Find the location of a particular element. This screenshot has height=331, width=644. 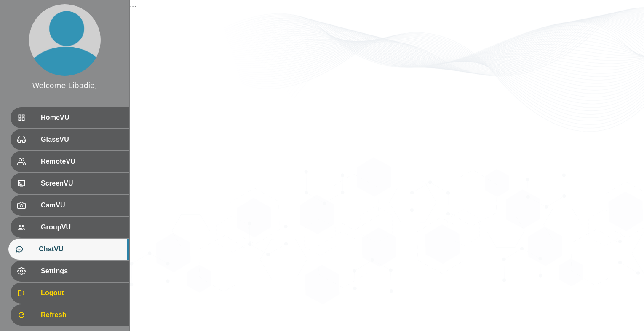

span: HomeVU is located at coordinates (82, 117).